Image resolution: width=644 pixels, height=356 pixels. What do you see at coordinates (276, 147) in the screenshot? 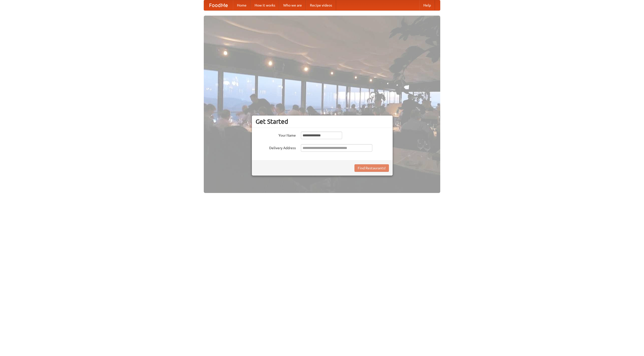
I see `label: Delivery Address` at bounding box center [276, 147].